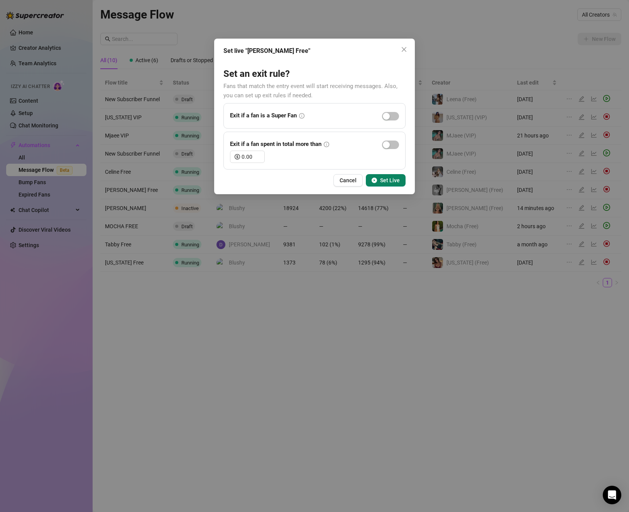 The height and width of the screenshot is (512, 629). What do you see at coordinates (390, 180) in the screenshot?
I see `span: Set Live` at bounding box center [390, 180].